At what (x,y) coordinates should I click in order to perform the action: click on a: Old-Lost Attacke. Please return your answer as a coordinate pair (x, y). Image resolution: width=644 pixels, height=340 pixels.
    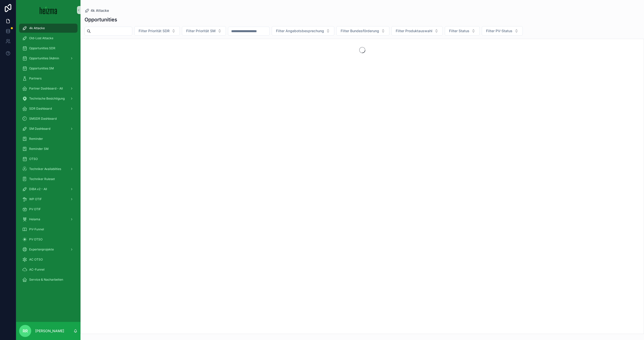
    Looking at the image, I should click on (48, 38).